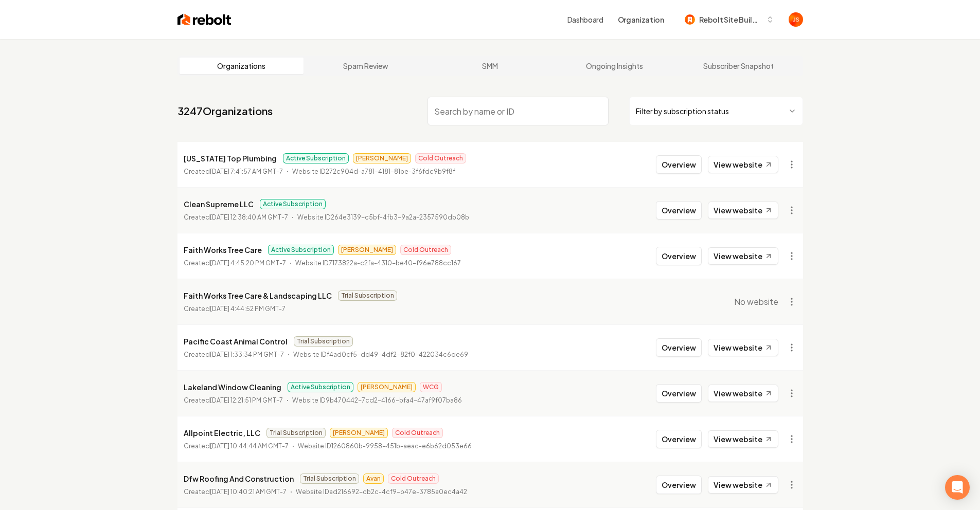 The width and height of the screenshot is (980, 510). I want to click on p: Allpoint Electric, LLC, so click(222, 433).